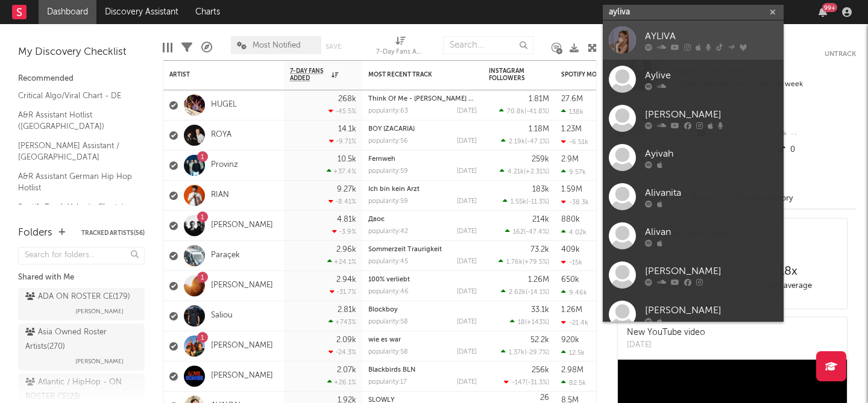  Describe the element at coordinates (544, 398) in the screenshot. I see `div: 26` at that location.